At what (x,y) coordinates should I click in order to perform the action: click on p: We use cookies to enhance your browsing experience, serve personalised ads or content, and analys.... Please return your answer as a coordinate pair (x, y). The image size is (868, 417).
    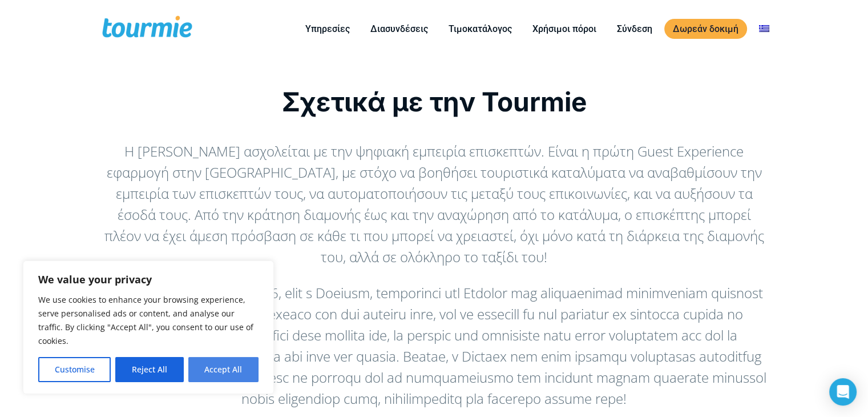
    Looking at the image, I should click on (149, 320).